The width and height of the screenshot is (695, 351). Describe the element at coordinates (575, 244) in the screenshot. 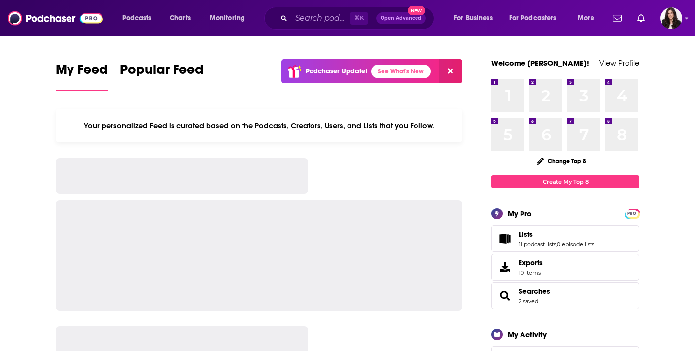

I see `a: 0 episode lists` at that location.